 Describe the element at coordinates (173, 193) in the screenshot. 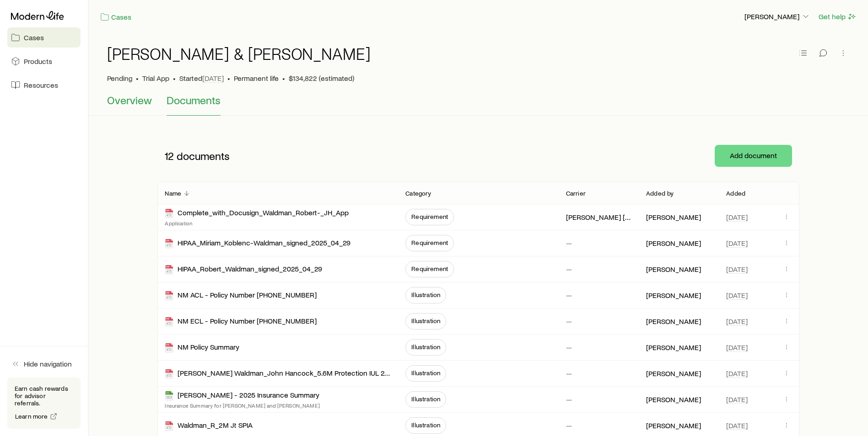

I see `p: Name` at that location.